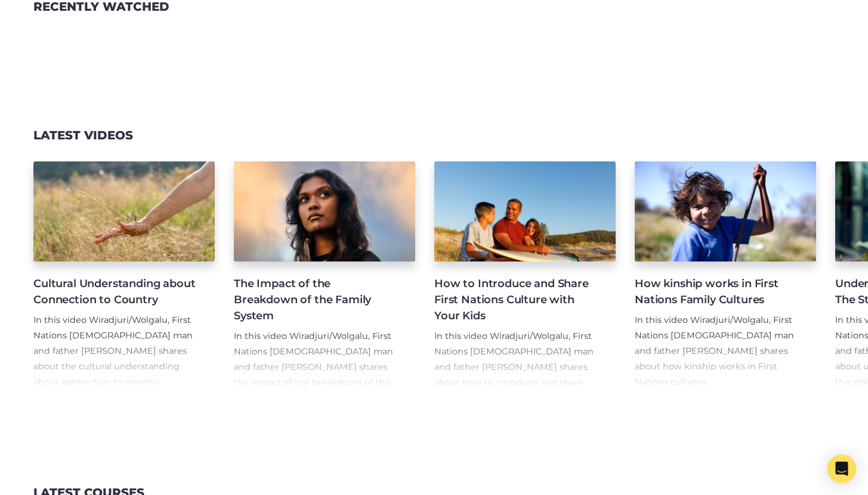 The image size is (868, 495). What do you see at coordinates (516, 299) in the screenshot?
I see `h4: How to Introduce and Share First Nations Culture with Your Kids` at bounding box center [516, 299].